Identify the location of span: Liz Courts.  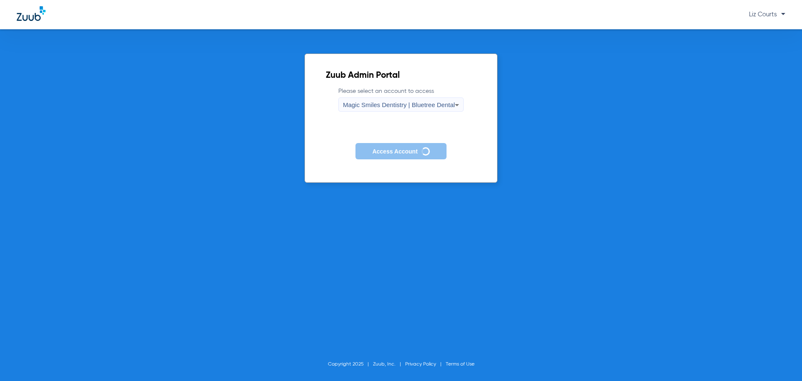
(767, 14).